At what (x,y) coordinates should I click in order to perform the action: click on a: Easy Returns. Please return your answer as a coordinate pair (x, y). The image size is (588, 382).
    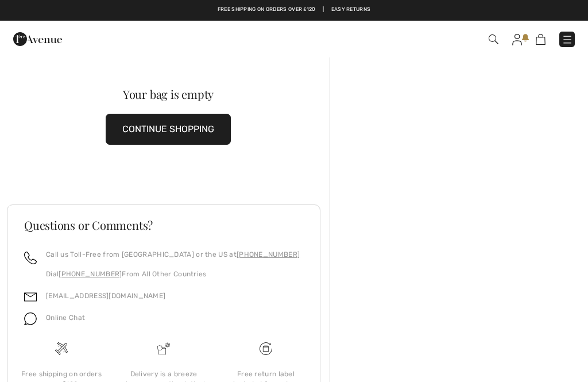
    Looking at the image, I should click on (351, 10).